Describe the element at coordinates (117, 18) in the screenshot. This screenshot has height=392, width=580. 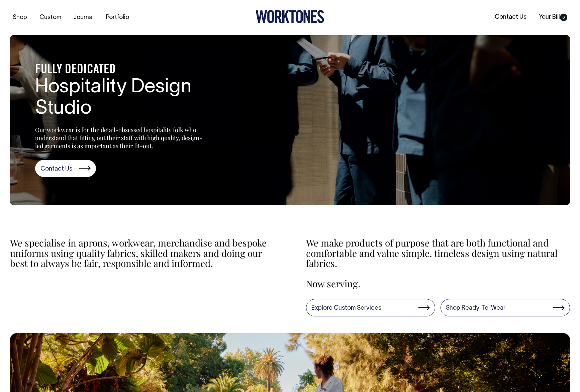
I see `a: Portfolio` at that location.